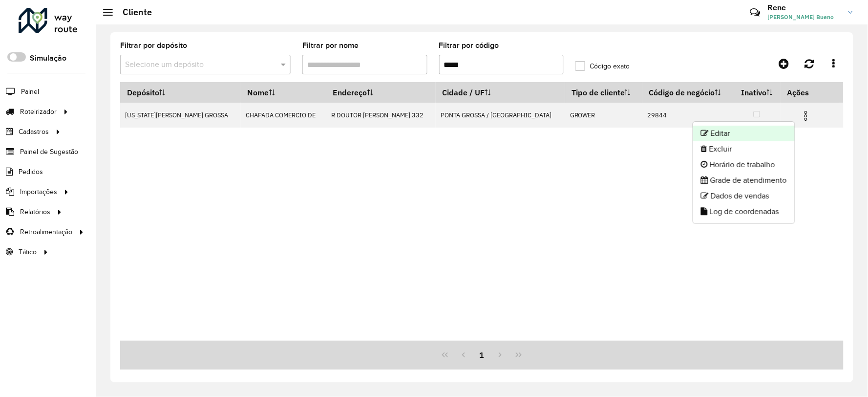  Describe the element at coordinates (35, 212) in the screenshot. I see `span: Relatórios` at that location.